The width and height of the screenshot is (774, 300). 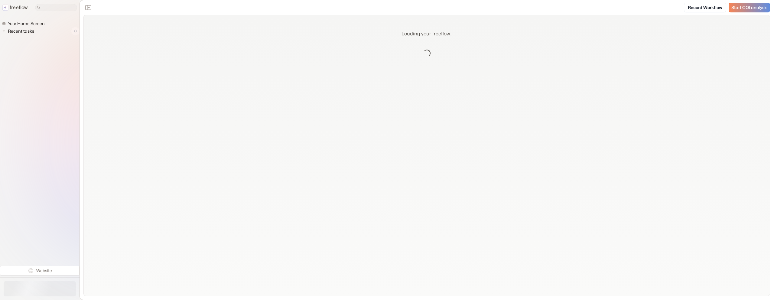 I want to click on a: Start COI analysis, so click(x=749, y=8).